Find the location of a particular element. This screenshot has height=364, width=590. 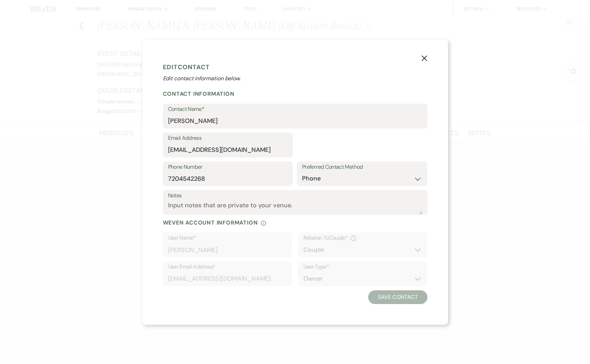

label: Contact Name* is located at coordinates (295, 109).